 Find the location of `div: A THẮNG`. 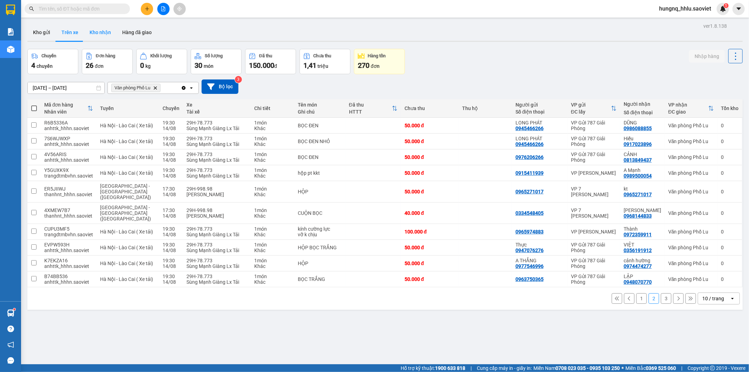

div: A THẮNG is located at coordinates (540, 260).